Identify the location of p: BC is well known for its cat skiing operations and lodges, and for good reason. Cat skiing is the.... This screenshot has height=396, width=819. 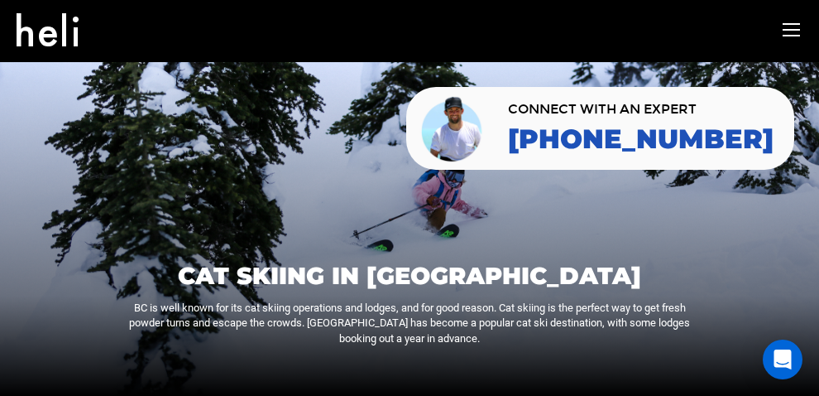
(410, 323).